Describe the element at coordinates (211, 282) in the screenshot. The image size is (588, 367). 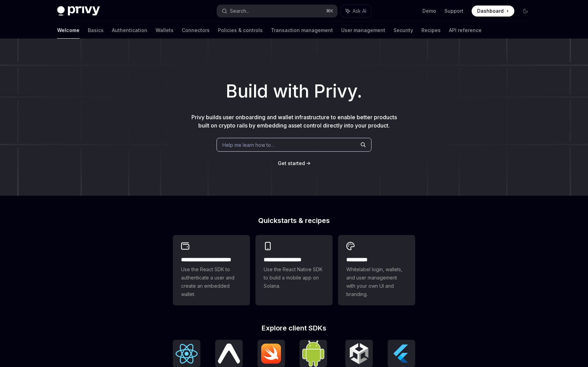
I see `span: Use the React SDK to authenticate a user and create an embedded wallet.` at that location.